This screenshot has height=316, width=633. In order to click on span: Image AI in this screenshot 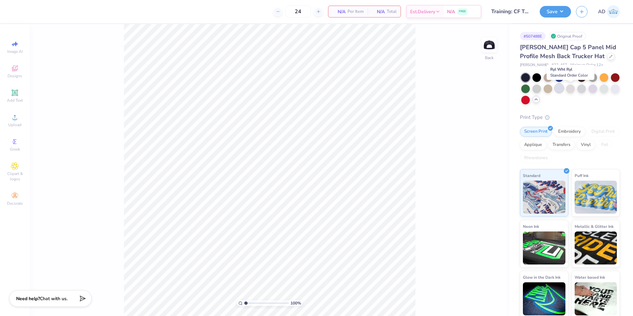, I will do `click(15, 51)`.